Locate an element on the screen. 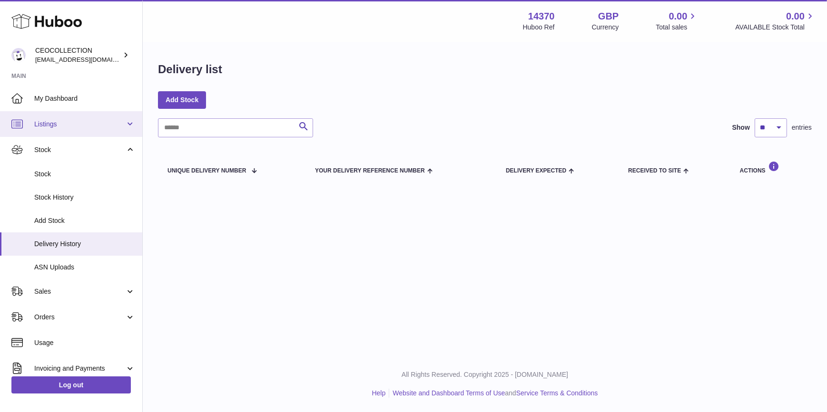 This screenshot has height=412, width=827. span: Received to Site is located at coordinates (654, 171).